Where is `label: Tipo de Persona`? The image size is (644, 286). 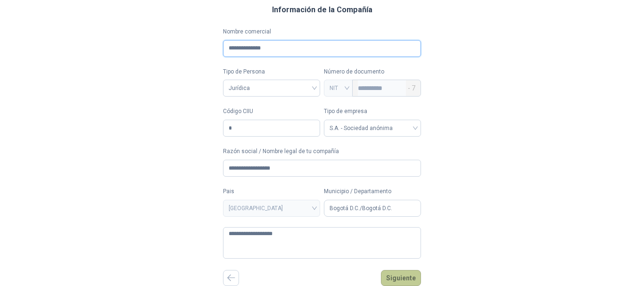
label: Tipo de Persona is located at coordinates (272, 71).